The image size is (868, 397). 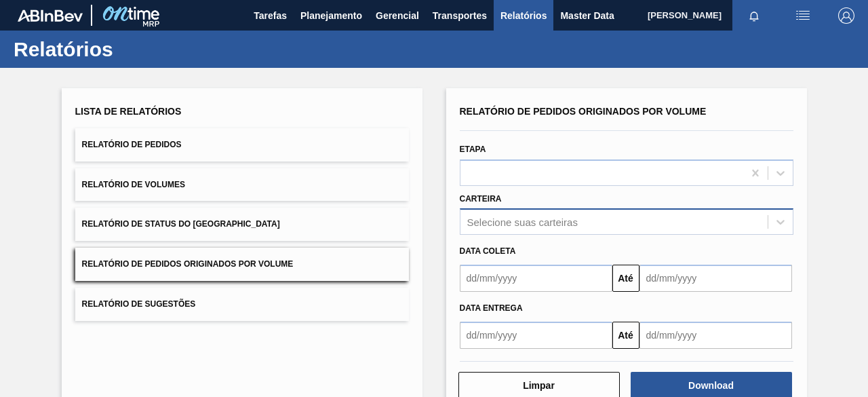 I want to click on span: Gerencial, so click(x=398, y=15).